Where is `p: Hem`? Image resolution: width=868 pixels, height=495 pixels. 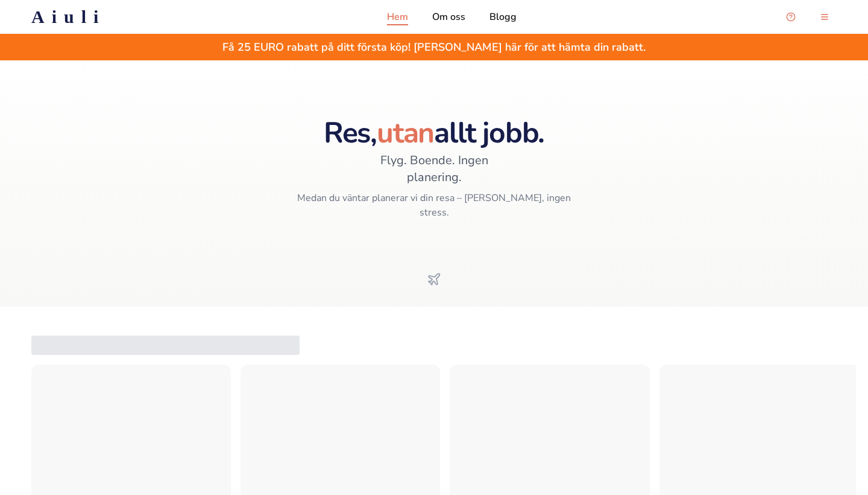 p: Hem is located at coordinates (397, 16).